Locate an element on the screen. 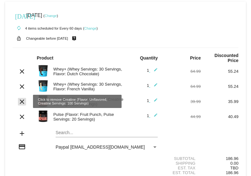 The image size is (251, 176). small: 4 items scheduled for Every 60 days is located at coordinates (47, 28).